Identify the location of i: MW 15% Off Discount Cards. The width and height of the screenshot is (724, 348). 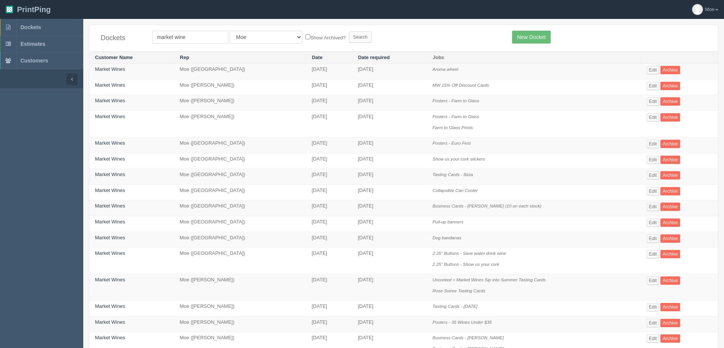
(461, 85).